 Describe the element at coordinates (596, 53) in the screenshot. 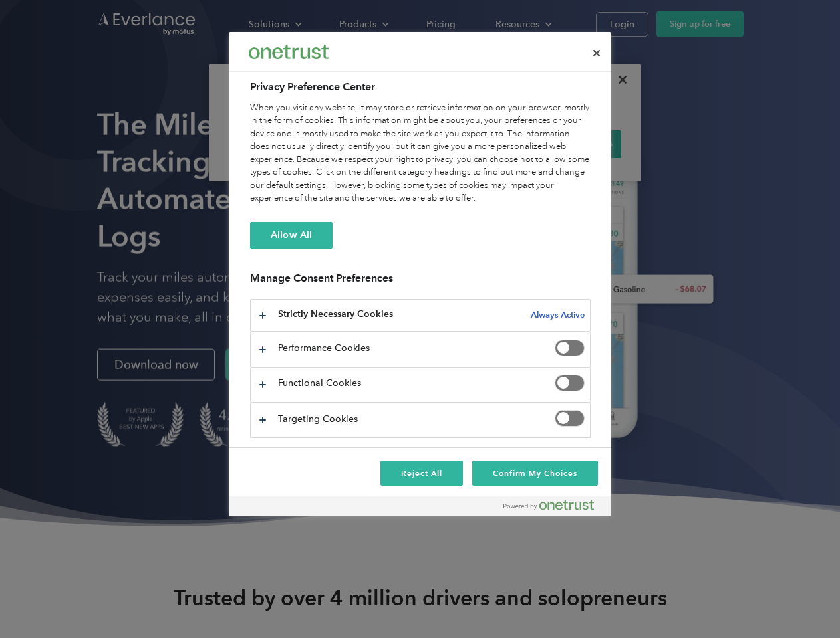

I see `button: Close` at that location.